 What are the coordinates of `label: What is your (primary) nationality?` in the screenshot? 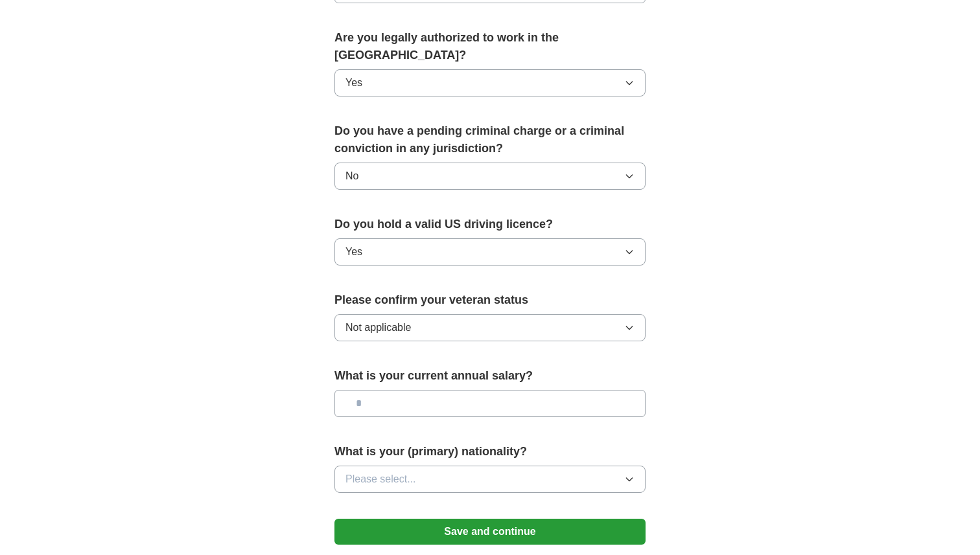 It's located at (490, 451).